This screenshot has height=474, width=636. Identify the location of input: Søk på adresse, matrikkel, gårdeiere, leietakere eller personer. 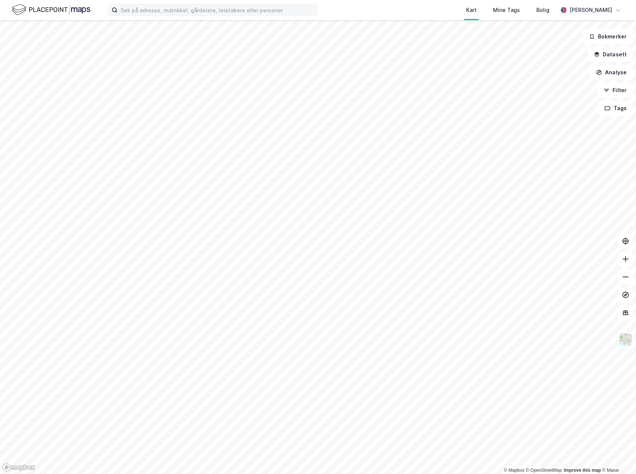
(217, 10).